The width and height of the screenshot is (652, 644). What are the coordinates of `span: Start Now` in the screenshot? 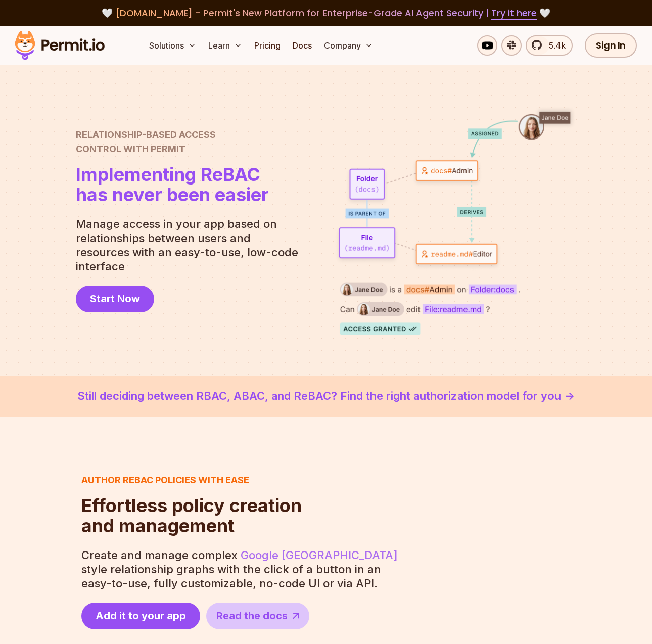 It's located at (115, 299).